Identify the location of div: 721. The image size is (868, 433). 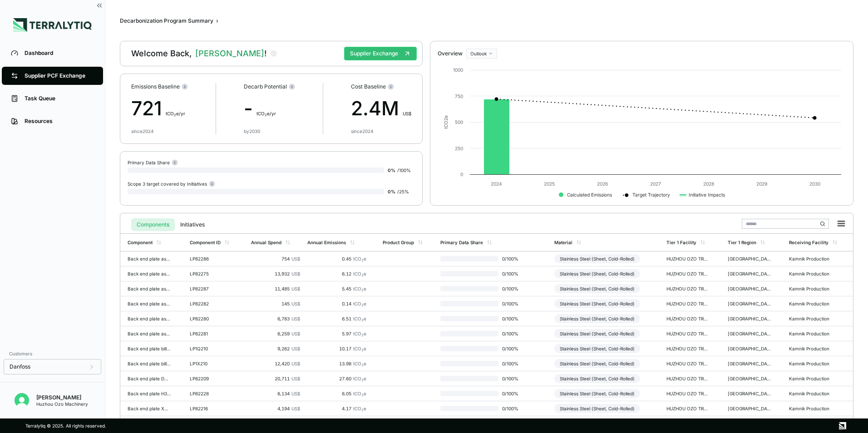
(159, 109).